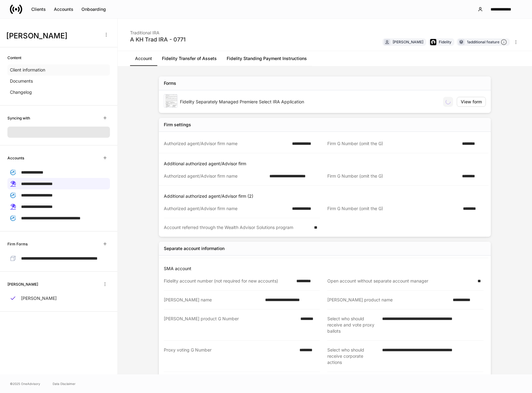 The image size is (532, 393). What do you see at coordinates (93, 9) in the screenshot?
I see `button: Onboarding` at bounding box center [93, 9].